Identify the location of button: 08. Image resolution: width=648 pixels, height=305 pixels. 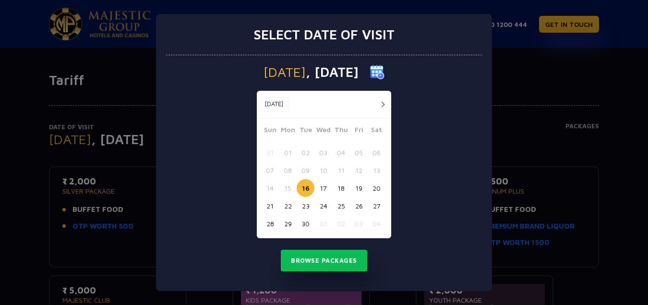
(287, 170).